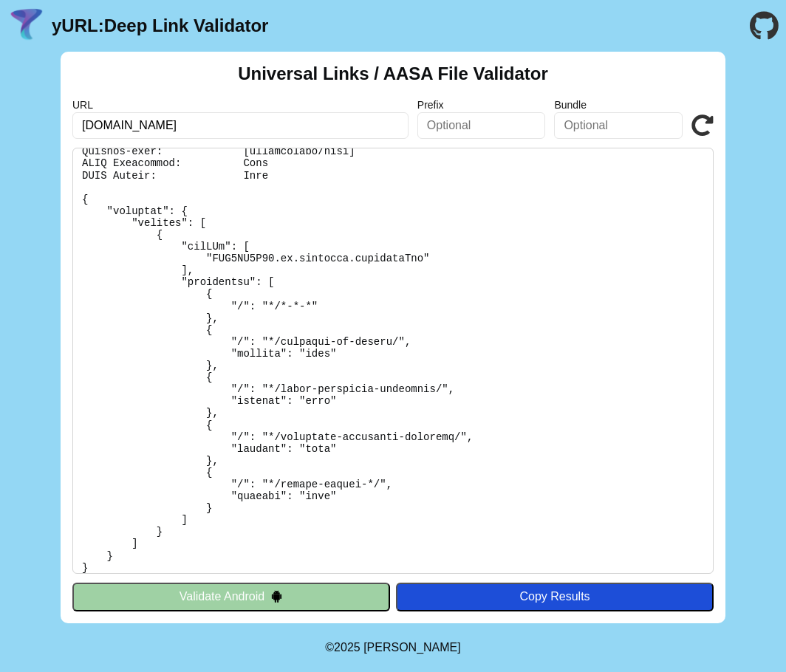  What do you see at coordinates (240, 105) in the screenshot?
I see `label: URL` at bounding box center [240, 105].